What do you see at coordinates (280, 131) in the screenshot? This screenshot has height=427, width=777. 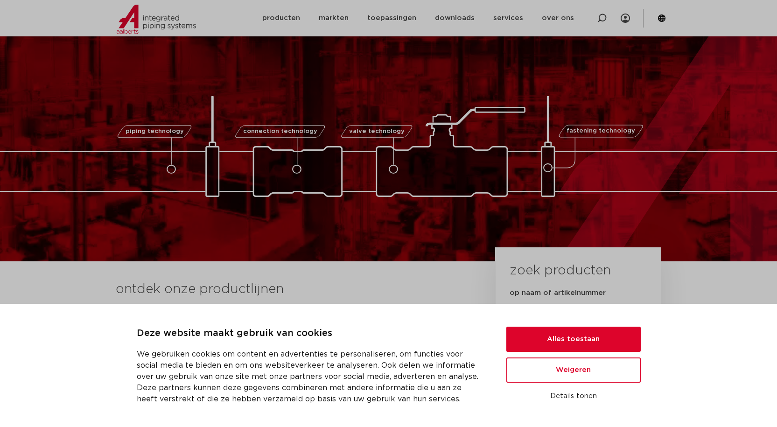 I see `span: connection technology` at bounding box center [280, 131].